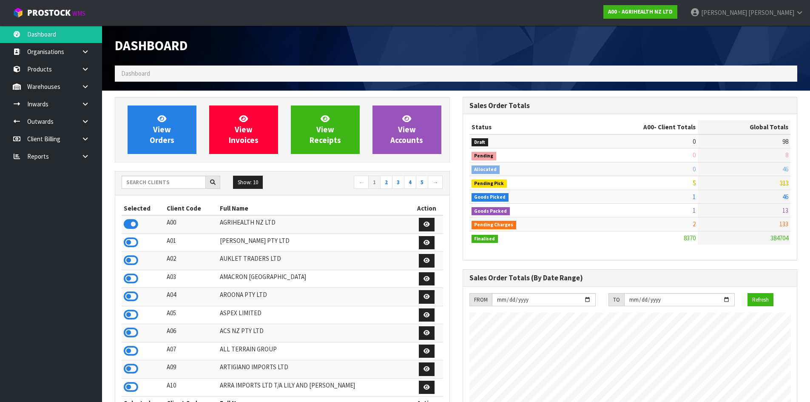  What do you see at coordinates (406, 129) in the screenshot?
I see `span: View Accounts` at bounding box center [406, 129].